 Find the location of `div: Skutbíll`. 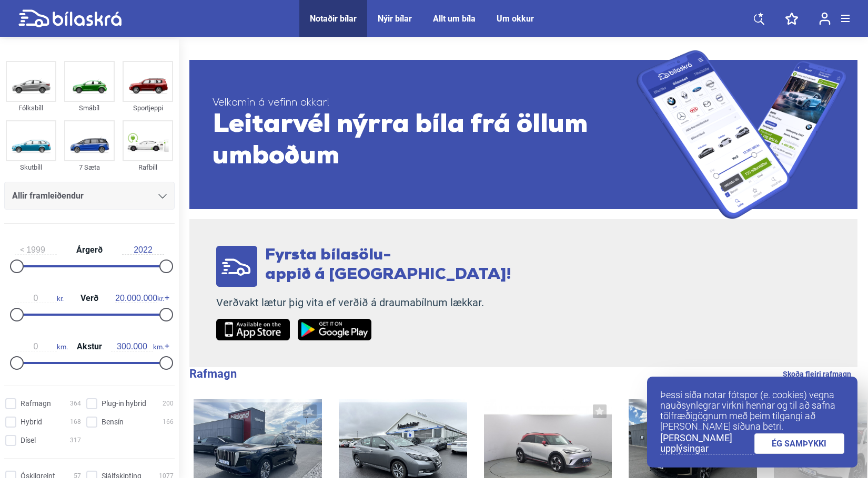

div: Skutbíll is located at coordinates (31, 167).